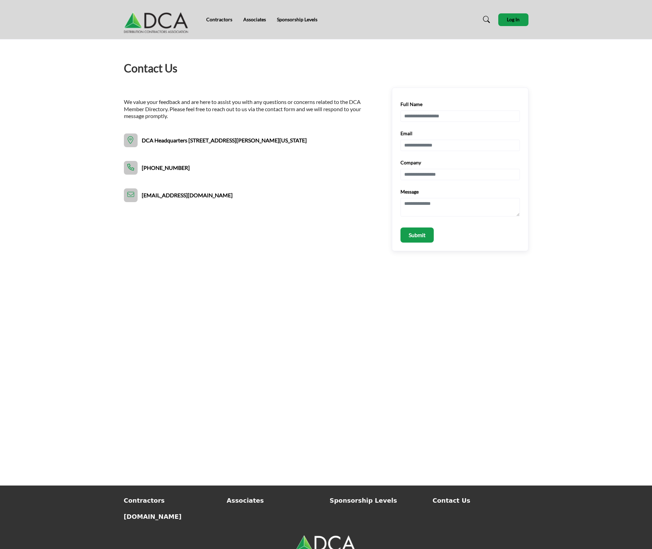 The image size is (652, 549). What do you see at coordinates (151, 68) in the screenshot?
I see `h2: Contact us` at bounding box center [151, 68].